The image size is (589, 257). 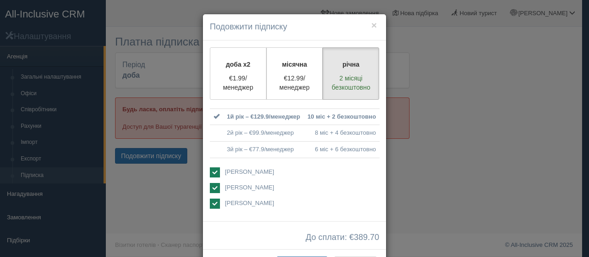 What do you see at coordinates (294, 64) in the screenshot?
I see `p: місячна` at bounding box center [294, 64].